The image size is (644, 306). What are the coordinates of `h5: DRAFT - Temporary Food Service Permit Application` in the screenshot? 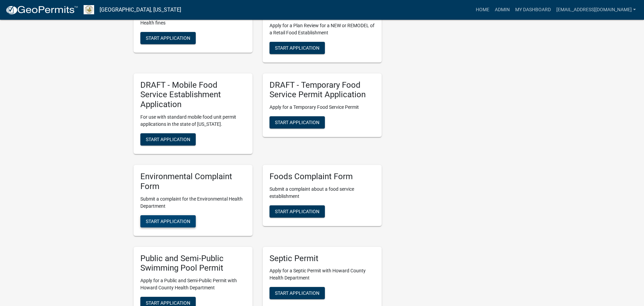 It's located at (322, 90).